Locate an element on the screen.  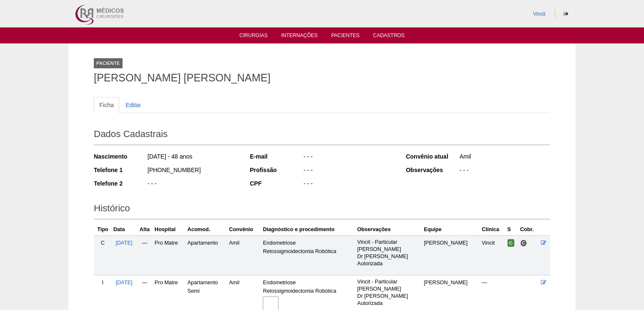
h2: Dados Cadastrais is located at coordinates (322, 135).